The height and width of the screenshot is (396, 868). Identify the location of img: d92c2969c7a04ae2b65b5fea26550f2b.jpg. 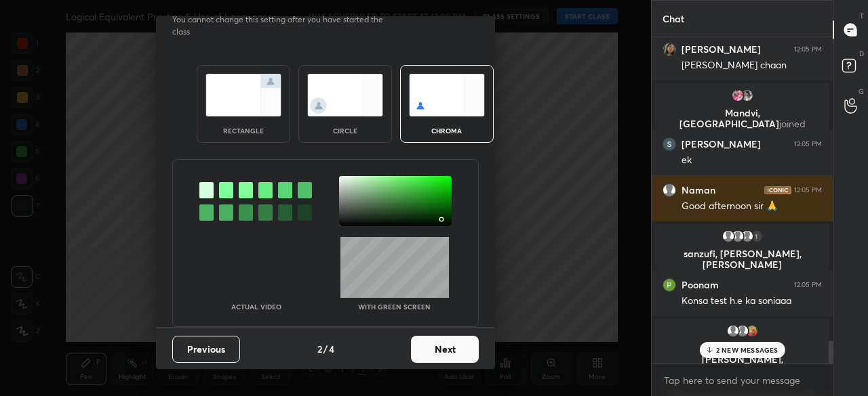
(747, 95).